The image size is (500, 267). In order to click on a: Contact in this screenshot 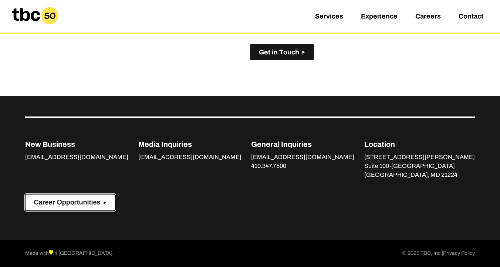, I will do `click(471, 17)`.